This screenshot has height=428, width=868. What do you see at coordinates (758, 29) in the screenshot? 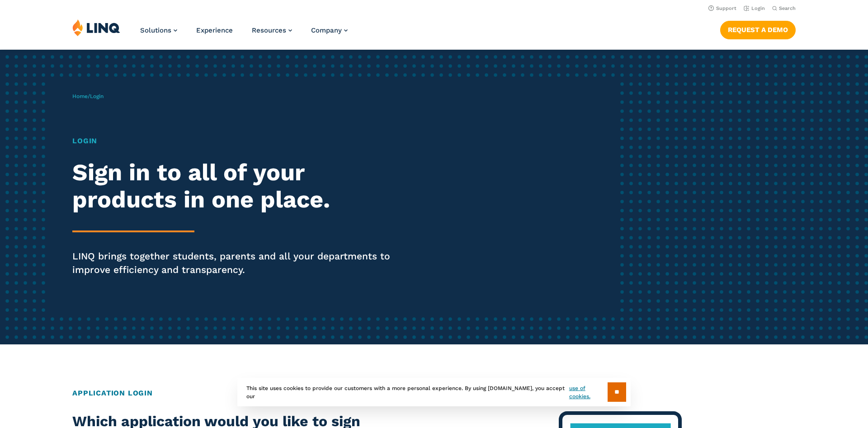
I see `nav: Button Navigation` at bounding box center [758, 29].